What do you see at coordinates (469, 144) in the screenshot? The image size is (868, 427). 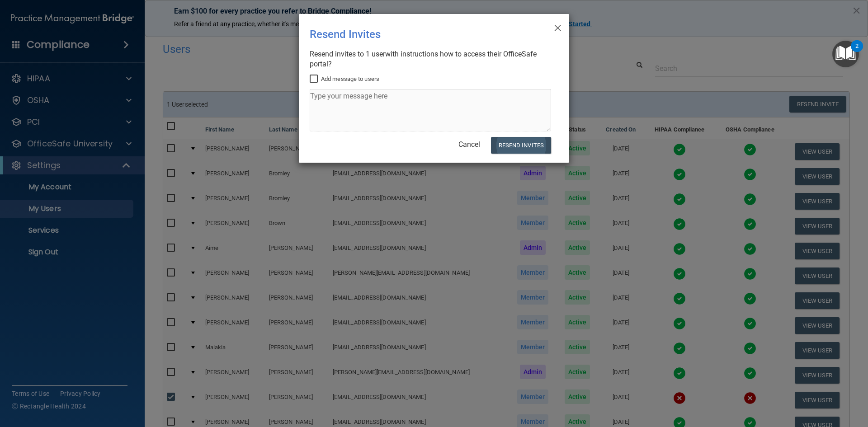 I see `a: Cancel` at bounding box center [469, 144].